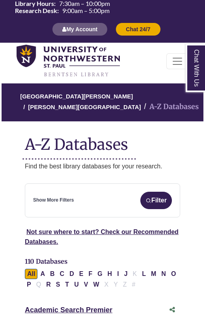 The height and width of the screenshot is (321, 205). Describe the element at coordinates (110, 274) in the screenshot. I see `button: Filter Results H` at that location.